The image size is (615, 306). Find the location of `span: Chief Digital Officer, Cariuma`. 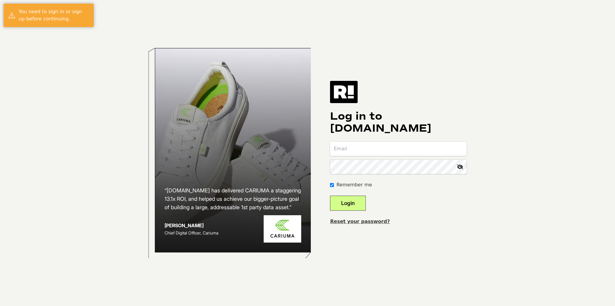

span: Chief Digital Officer, Cariuma is located at coordinates (191, 232).